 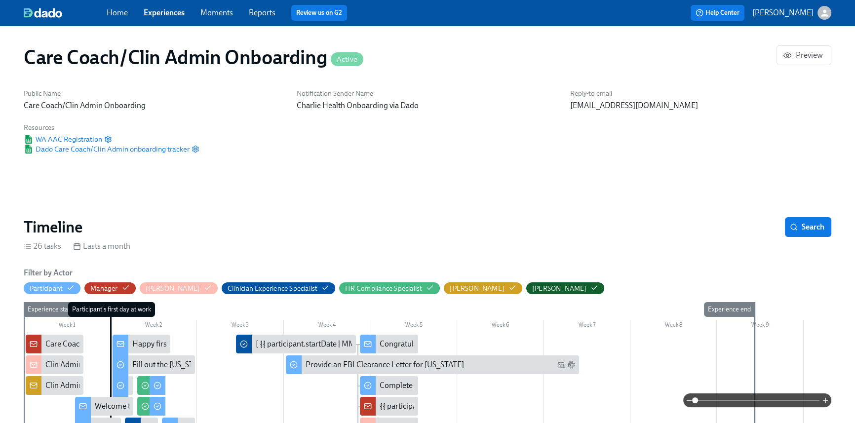 What do you see at coordinates (53, 227) in the screenshot?
I see `h2: Timeline` at bounding box center [53, 227].